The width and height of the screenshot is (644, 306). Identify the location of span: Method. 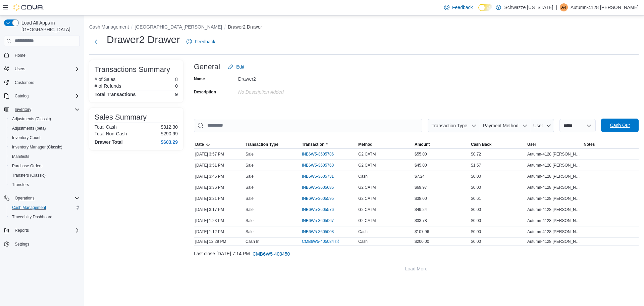
(365, 144).